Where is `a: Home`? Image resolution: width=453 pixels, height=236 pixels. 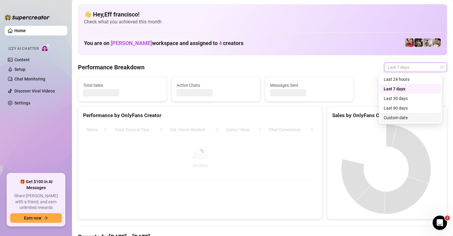 a: Home is located at coordinates (20, 31).